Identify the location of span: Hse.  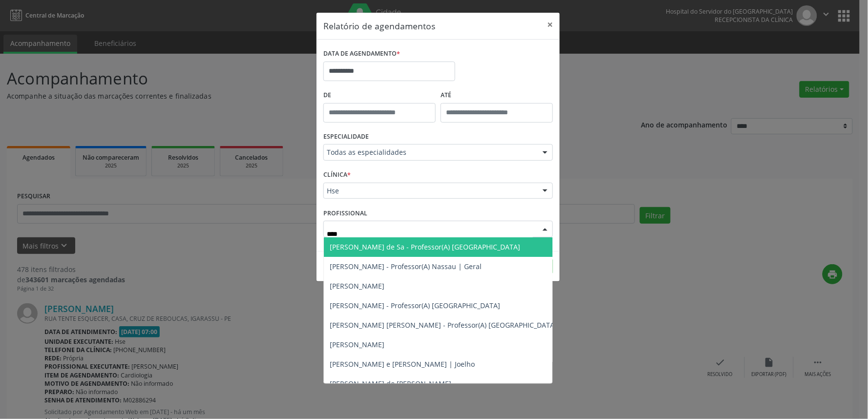
(430, 191).